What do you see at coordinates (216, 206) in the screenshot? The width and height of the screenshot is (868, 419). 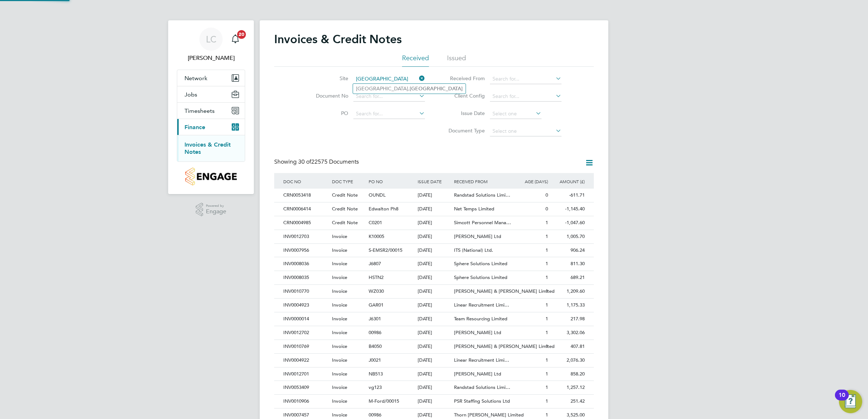 I see `span: Powered by` at bounding box center [216, 206].